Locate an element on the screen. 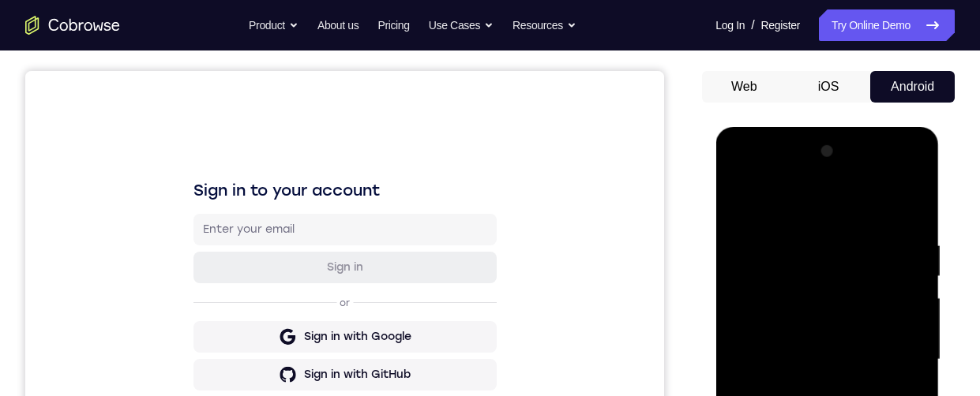  a: Register is located at coordinates (780, 26).